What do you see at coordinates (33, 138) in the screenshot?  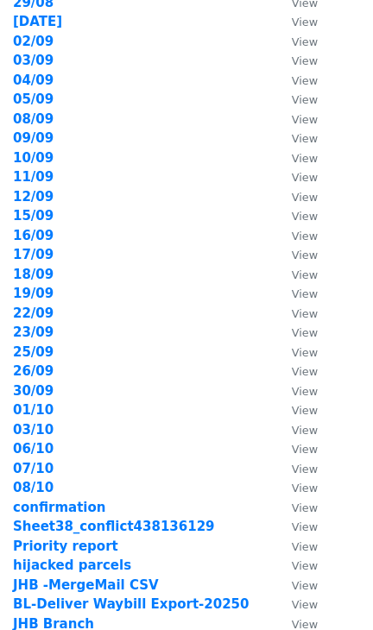 I see `a: 09/09` at bounding box center [33, 138].